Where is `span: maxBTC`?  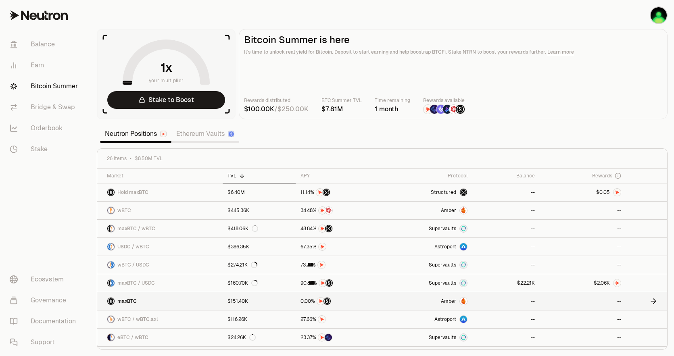
span: maxBTC is located at coordinates (127, 301).